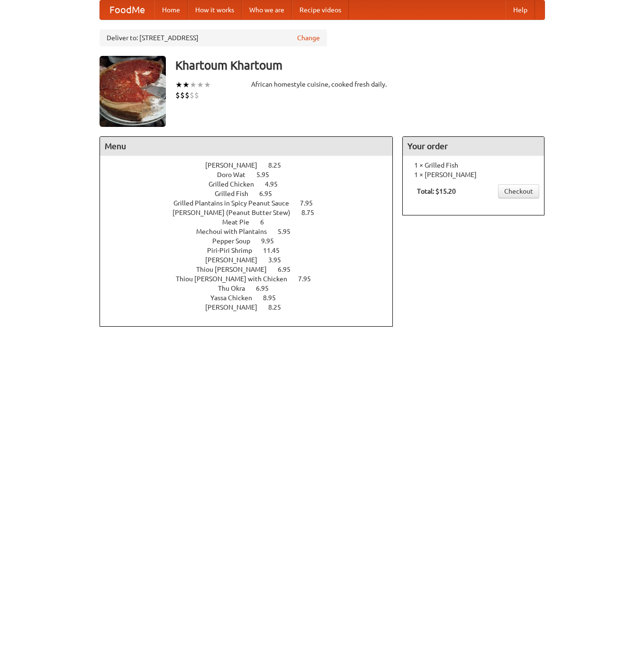  What do you see at coordinates (360, 66) in the screenshot?
I see `h3: Khartoum Khartoum` at bounding box center [360, 66].